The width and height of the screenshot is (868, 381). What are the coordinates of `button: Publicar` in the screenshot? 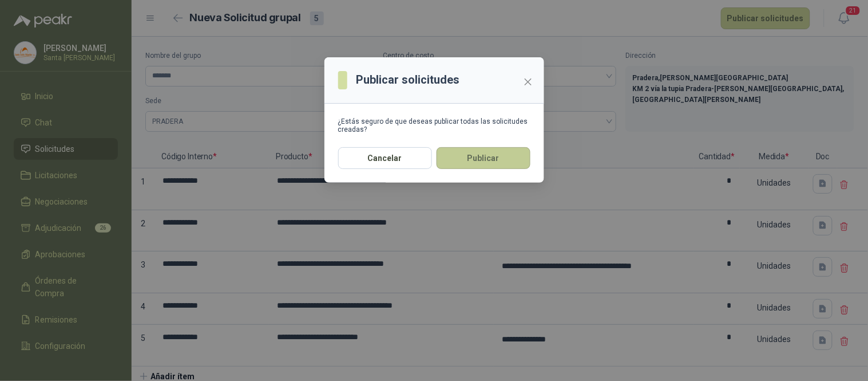 It's located at (484, 158).